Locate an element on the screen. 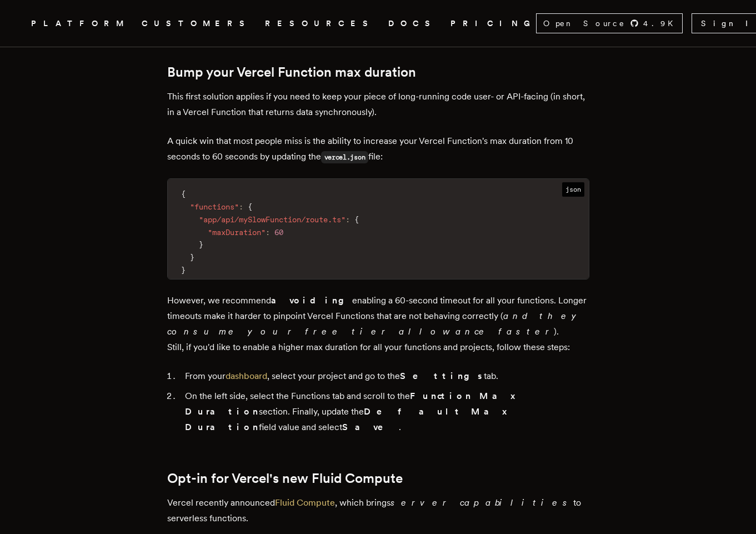  a: DOCS is located at coordinates (413, 23).